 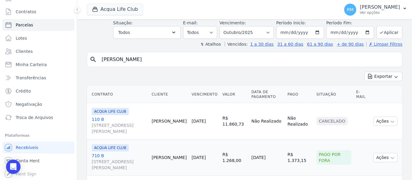 I want to click on a: Parcelas, so click(x=38, y=25).